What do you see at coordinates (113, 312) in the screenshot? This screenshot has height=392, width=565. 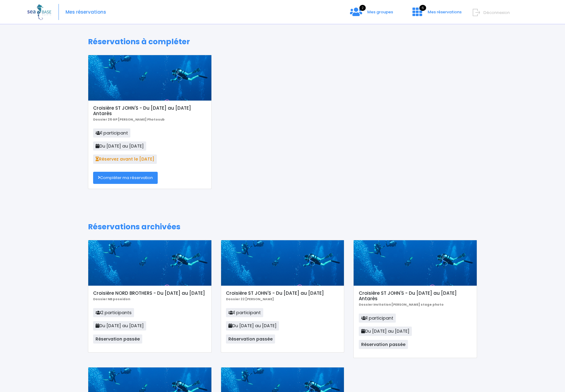 I see `span: 2 participants` at bounding box center [113, 312].